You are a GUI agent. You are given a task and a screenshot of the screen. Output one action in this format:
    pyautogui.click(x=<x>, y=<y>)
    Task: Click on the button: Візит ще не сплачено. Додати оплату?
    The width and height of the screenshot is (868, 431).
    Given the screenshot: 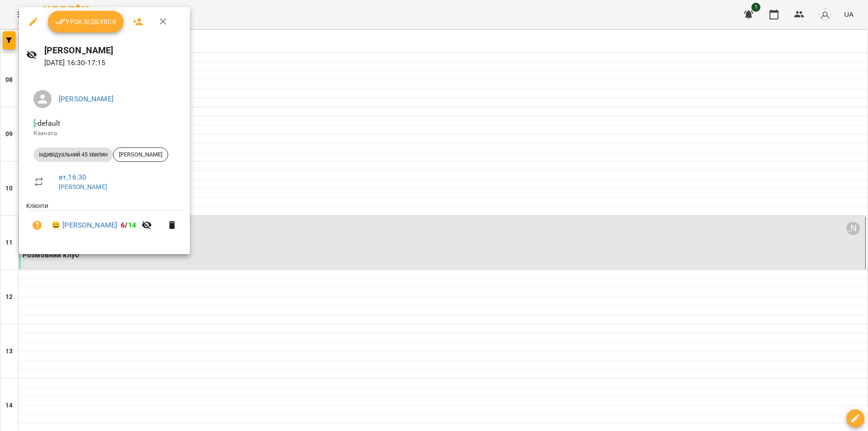 What is the action you would take?
    pyautogui.click(x=37, y=225)
    